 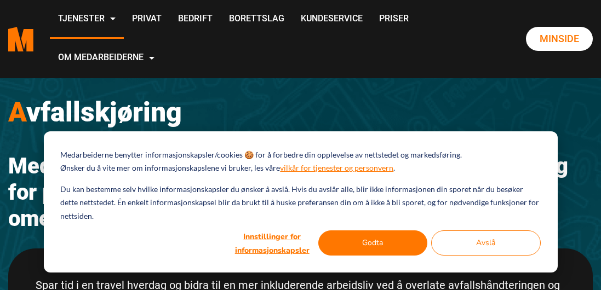 What do you see at coordinates (227, 168) in the screenshot?
I see `p: Ønsker du å vite mer om informasjonskapslene vi bruker, les våre .` at bounding box center [227, 168].